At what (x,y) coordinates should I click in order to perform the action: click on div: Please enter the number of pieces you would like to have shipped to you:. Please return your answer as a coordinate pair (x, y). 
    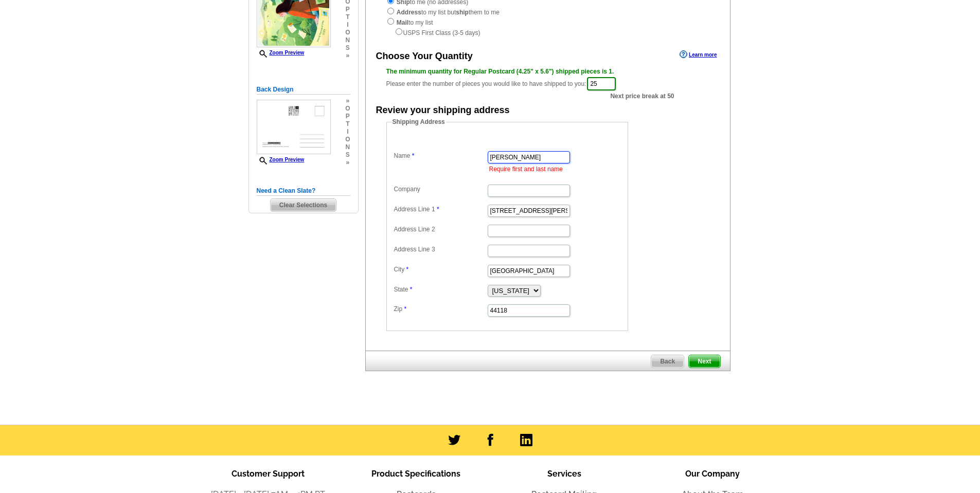
    Looking at the image, I should click on (548, 79).